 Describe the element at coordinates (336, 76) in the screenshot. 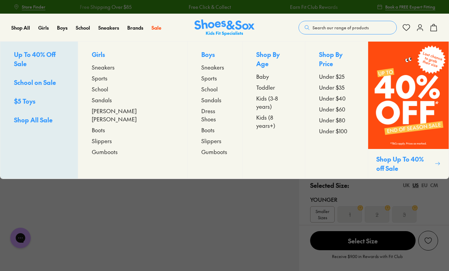

I see `a: Under $25` at that location.